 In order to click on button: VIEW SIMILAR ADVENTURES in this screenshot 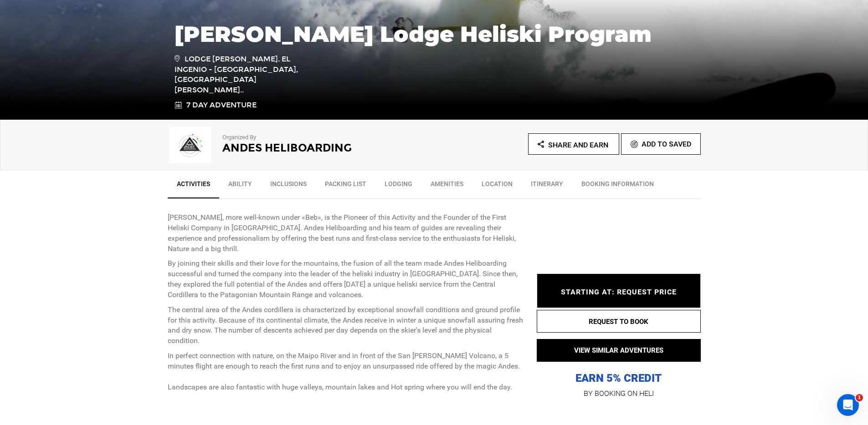, I will do `click(618, 351)`.